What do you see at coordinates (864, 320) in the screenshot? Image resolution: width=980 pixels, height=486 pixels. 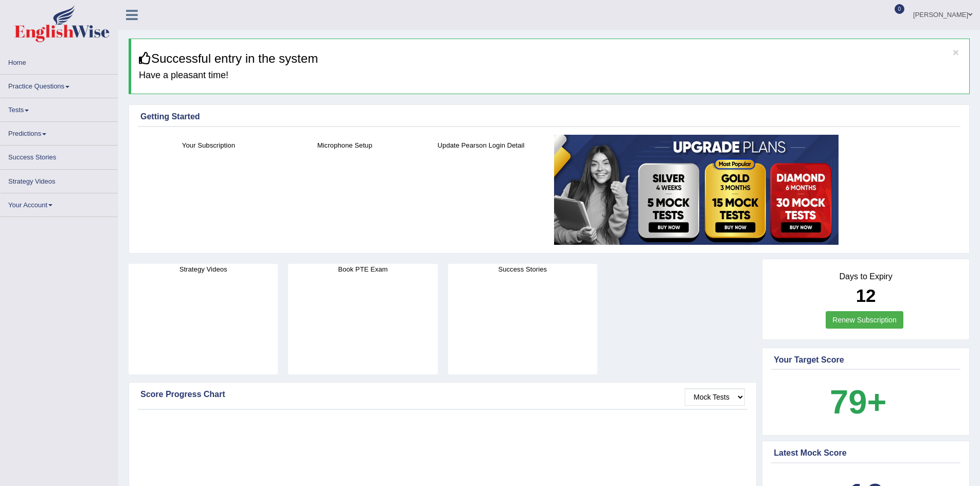 I see `a: Renew Subscription` at bounding box center [864, 320].